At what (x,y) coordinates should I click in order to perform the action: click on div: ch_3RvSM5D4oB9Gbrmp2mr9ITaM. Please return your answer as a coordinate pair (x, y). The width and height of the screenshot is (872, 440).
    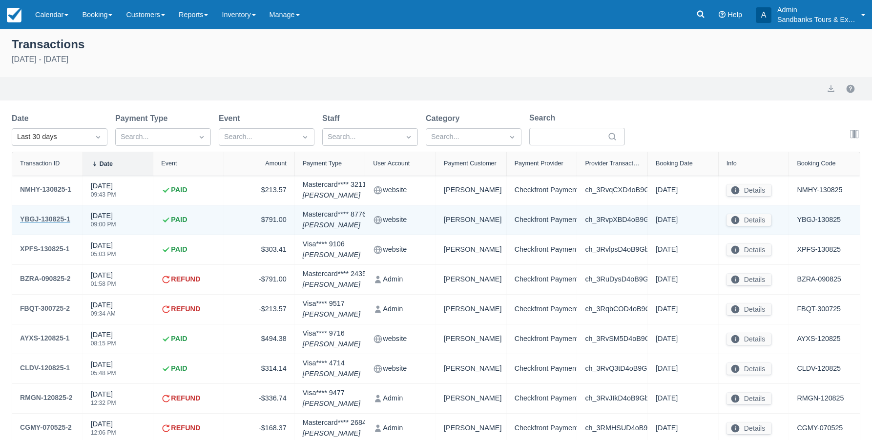
    Looking at the image, I should click on (612, 339).